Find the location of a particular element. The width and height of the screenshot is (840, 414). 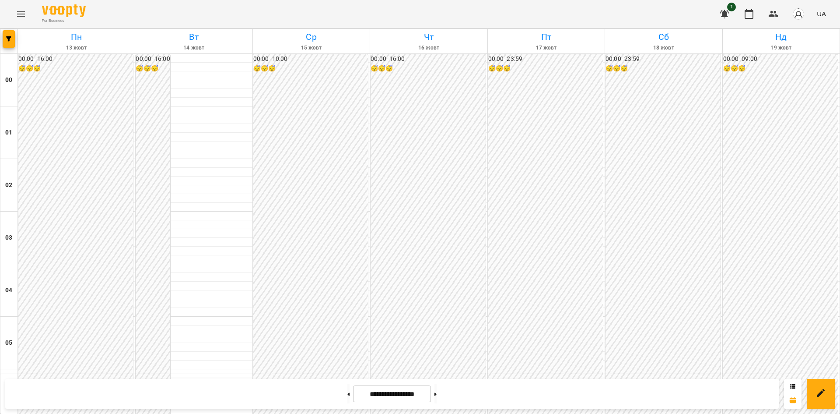

button: Menu is located at coordinates (21, 14).